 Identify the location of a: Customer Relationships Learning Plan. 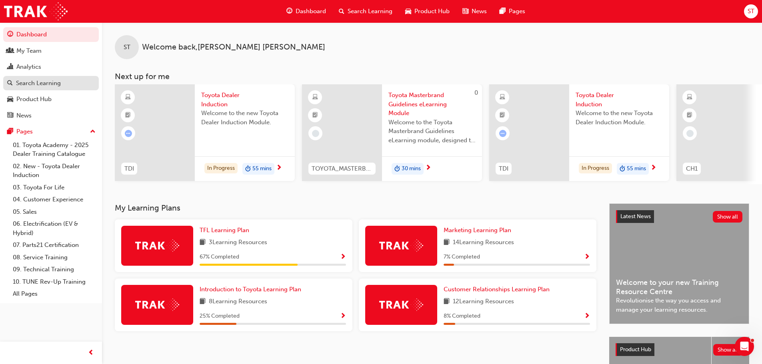
(498, 290).